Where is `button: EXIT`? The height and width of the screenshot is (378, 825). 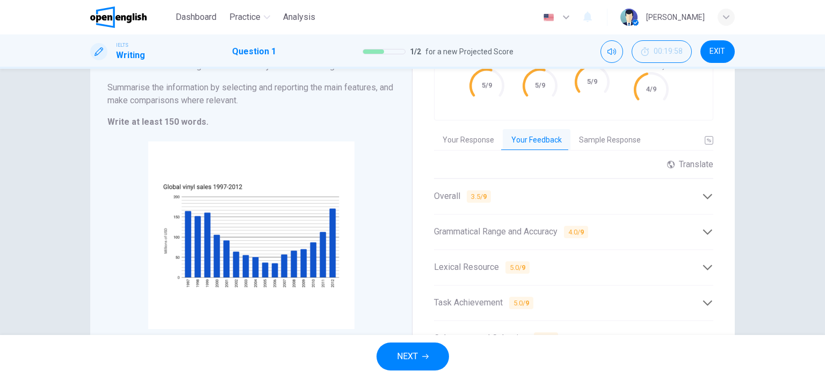
button: EXIT is located at coordinates (718, 52).